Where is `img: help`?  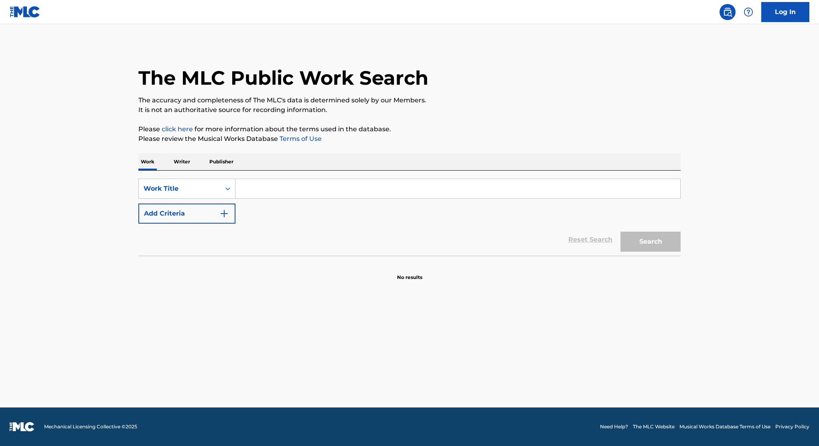 img: help is located at coordinates (748, 12).